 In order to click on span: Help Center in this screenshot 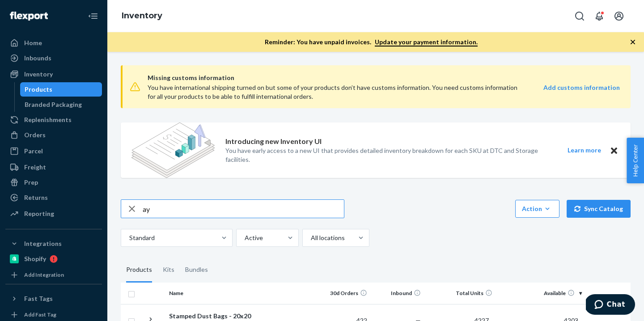, I will do `click(635, 160)`.